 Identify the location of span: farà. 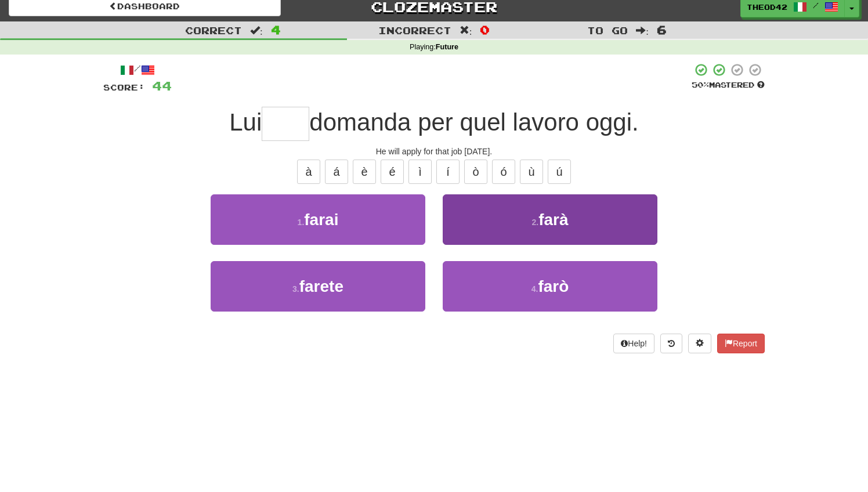
(553, 219).